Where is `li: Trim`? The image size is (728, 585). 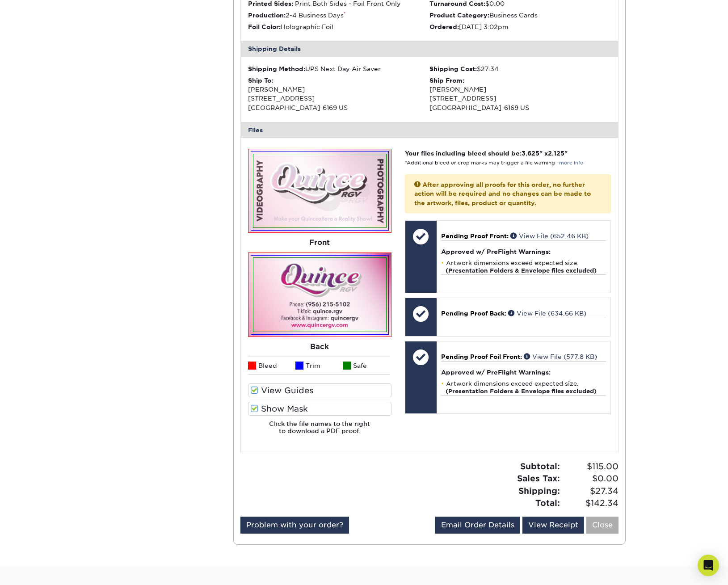
li: Trim is located at coordinates (319, 366).